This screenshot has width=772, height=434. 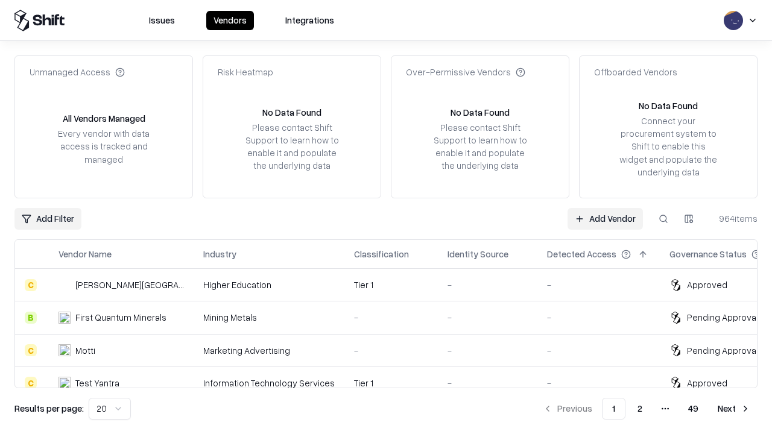 I want to click on div: Marketing Advertising, so click(x=269, y=350).